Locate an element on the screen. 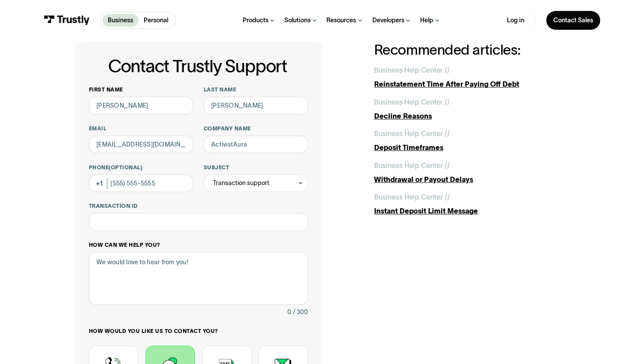 The height and width of the screenshot is (364, 644). a: Contact Sales is located at coordinates (573, 20).